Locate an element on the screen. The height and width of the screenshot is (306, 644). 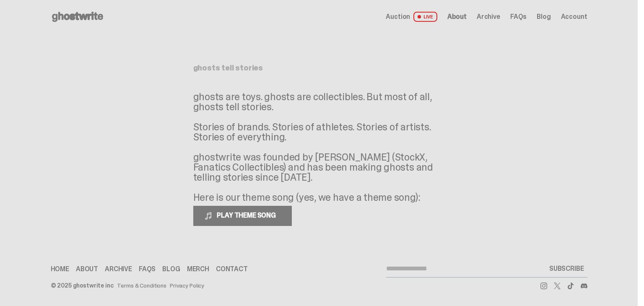
span: PLAY THEME SONG is located at coordinates (247, 215).